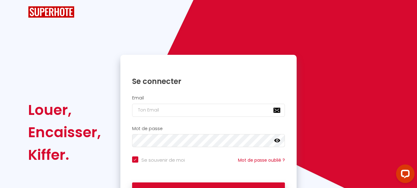 The width and height of the screenshot is (417, 188). What do you see at coordinates (209, 81) in the screenshot?
I see `h1: Se connecter` at bounding box center [209, 81].